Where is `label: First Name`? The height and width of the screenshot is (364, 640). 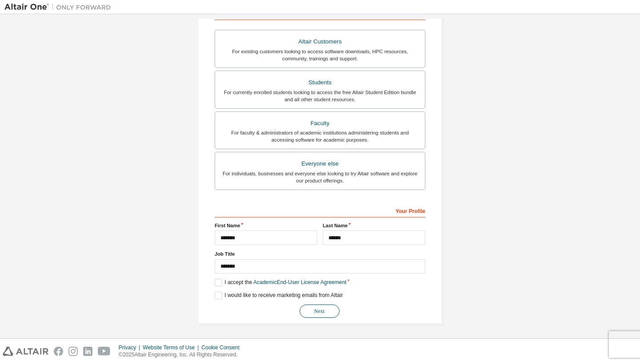
label: First Name is located at coordinates (266, 226).